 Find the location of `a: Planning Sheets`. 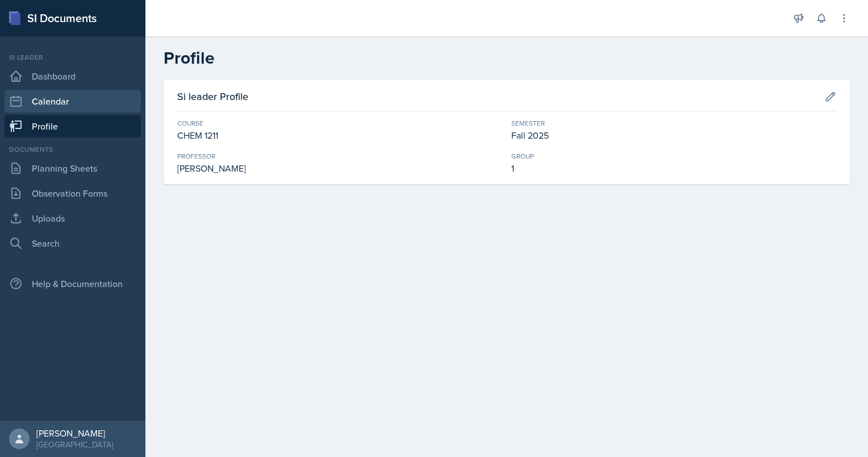

a: Planning Sheets is located at coordinates (73, 168).